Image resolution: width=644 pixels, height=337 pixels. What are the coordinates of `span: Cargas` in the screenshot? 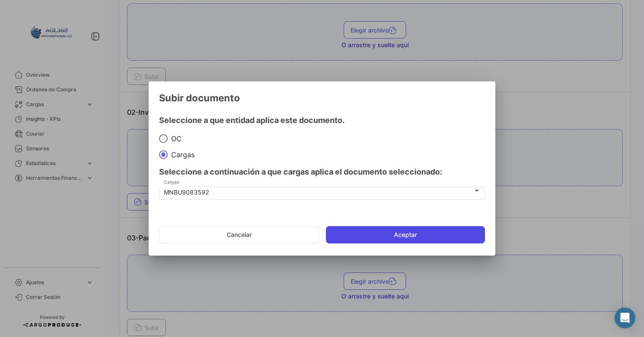 It's located at (181, 155).